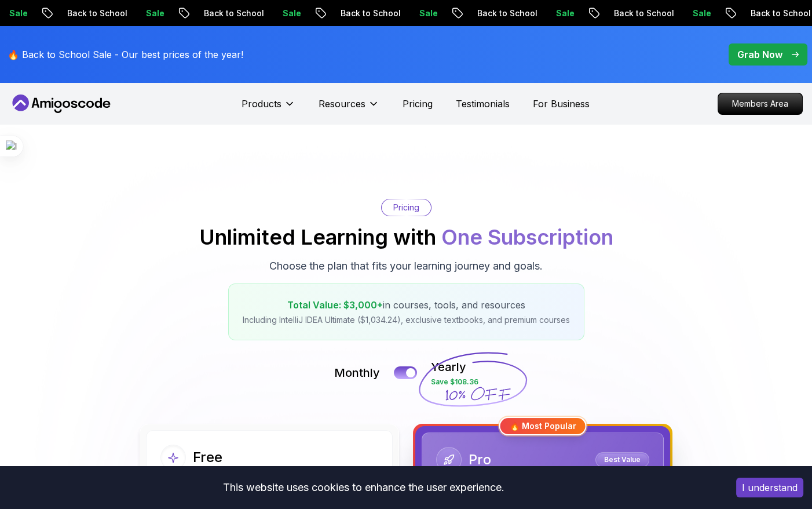 The width and height of the screenshot is (812, 509). Describe the element at coordinates (348, 109) in the screenshot. I see `button: Resources` at that location.